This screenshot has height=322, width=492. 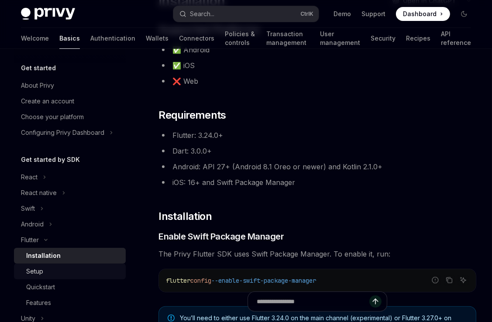 What do you see at coordinates (317, 254) in the screenshot?
I see `span: The Privy Flutter SDK uses Swift Package Manager. To enable it, run:` at bounding box center [317, 254].